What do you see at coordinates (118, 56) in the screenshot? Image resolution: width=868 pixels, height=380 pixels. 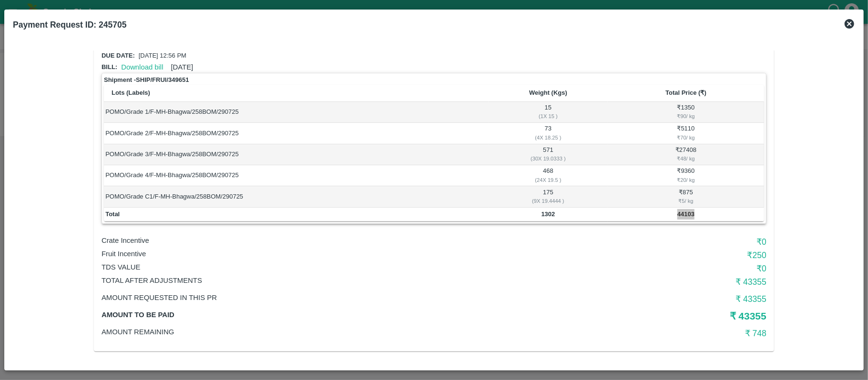 I see `span: Due date:` at bounding box center [118, 56].